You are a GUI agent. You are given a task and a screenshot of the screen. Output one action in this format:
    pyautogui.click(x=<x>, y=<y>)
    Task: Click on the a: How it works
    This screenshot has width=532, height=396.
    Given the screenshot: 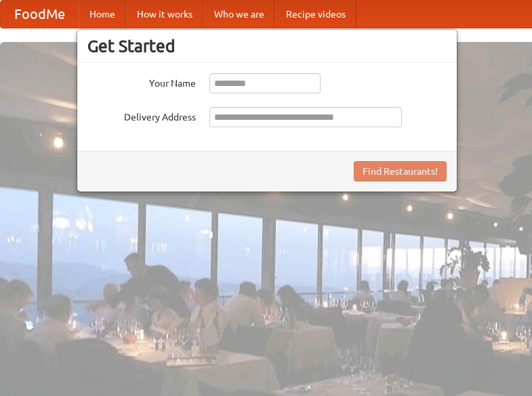 What is the action you would take?
    pyautogui.click(x=165, y=14)
    